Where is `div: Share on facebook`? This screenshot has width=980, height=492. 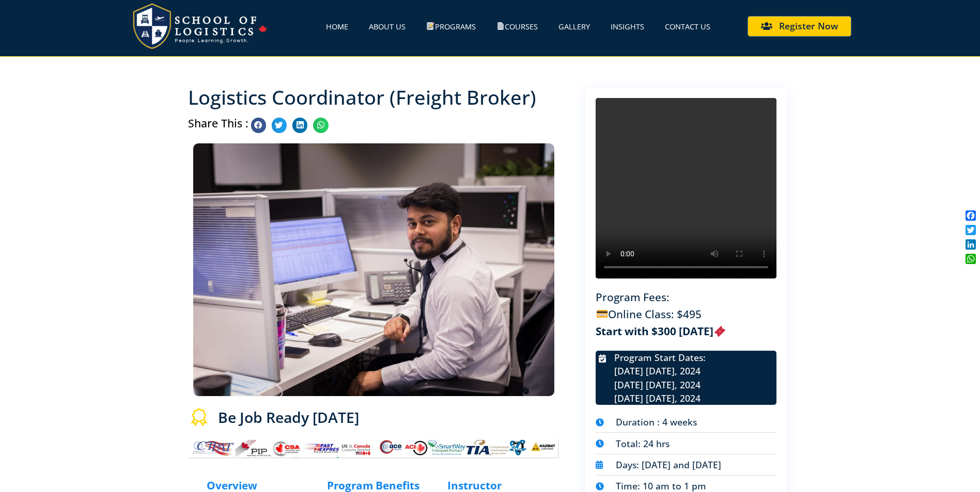 div: Share on facebook is located at coordinates (259, 125).